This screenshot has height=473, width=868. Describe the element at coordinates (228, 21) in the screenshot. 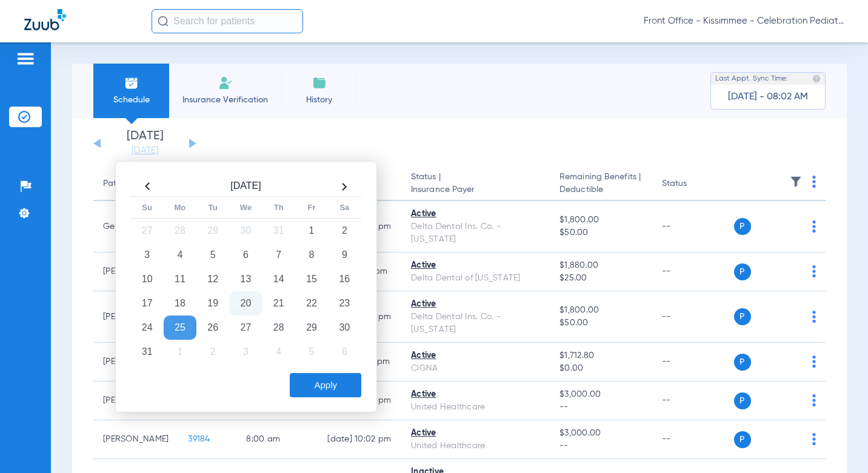

I see `input: Search for patients` at that location.